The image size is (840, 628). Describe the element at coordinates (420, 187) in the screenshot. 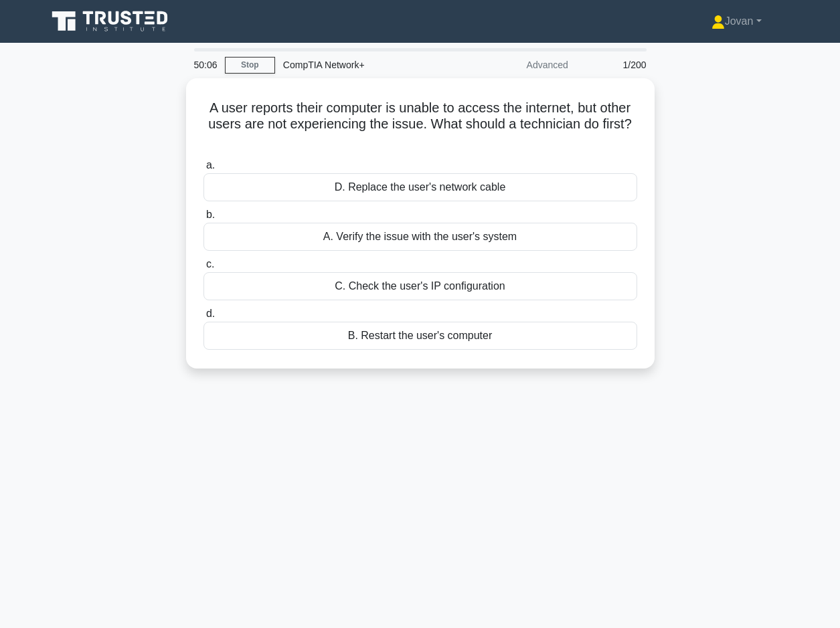

I see `div: D. Replace the user's network cable` at that location.